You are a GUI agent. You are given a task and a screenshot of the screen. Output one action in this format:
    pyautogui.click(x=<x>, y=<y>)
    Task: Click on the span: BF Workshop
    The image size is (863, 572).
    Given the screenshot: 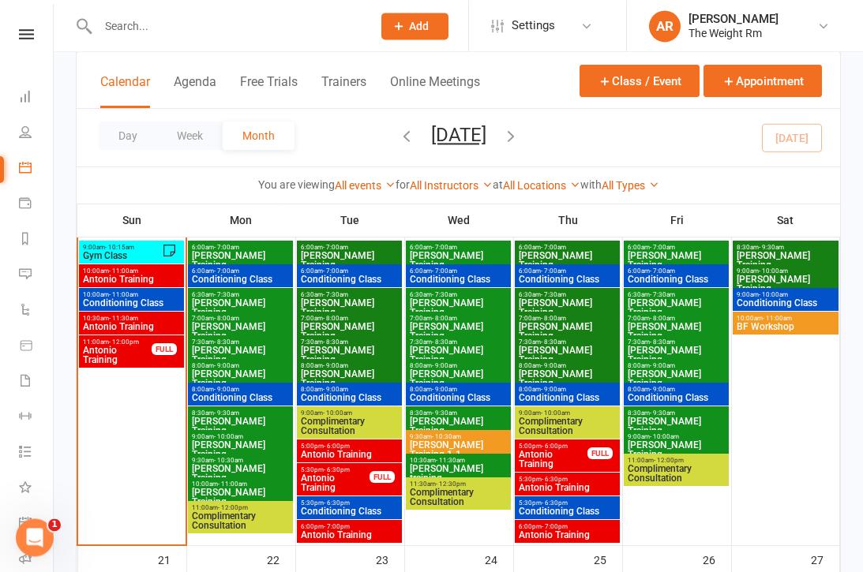 What is the action you would take?
    pyautogui.click(x=785, y=327)
    